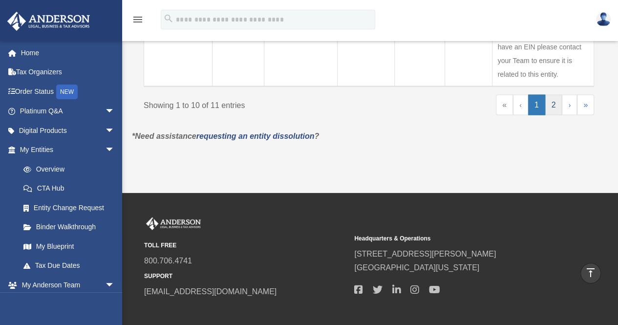 The width and height of the screenshot is (618, 325). I want to click on i: menu, so click(138, 20).